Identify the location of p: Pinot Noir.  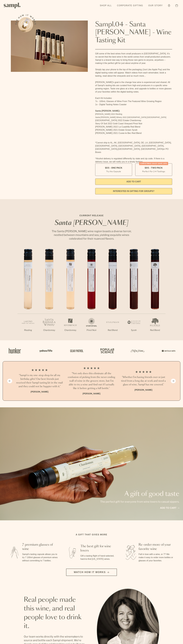
(92, 330).